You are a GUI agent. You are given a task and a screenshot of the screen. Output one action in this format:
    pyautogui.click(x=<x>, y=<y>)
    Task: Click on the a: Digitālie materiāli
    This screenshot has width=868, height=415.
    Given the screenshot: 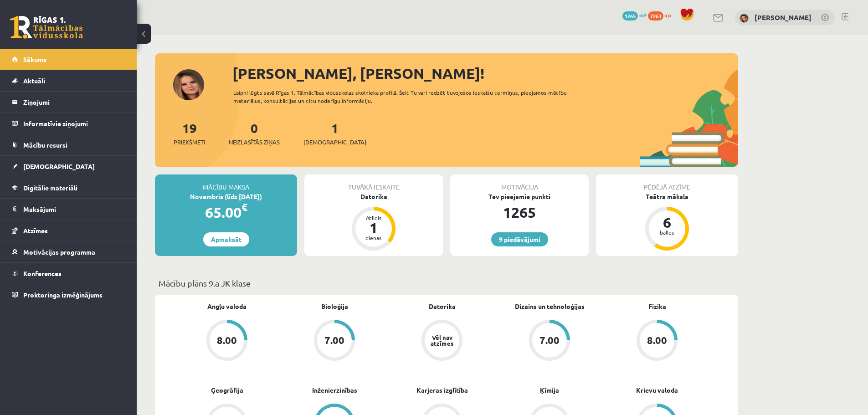 What is the action you would take?
    pyautogui.click(x=68, y=187)
    